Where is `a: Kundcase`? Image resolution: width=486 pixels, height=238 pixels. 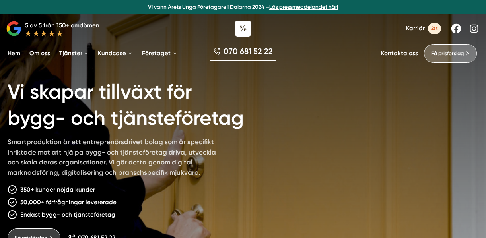 a: Kundcase is located at coordinates (115, 54).